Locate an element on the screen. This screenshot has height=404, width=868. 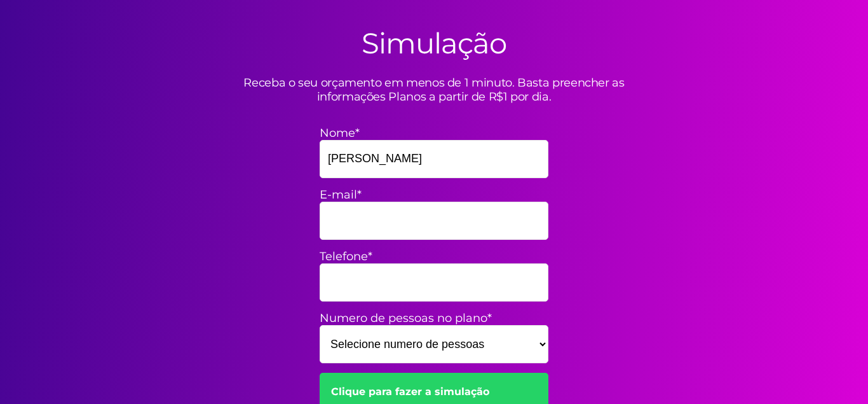
label: Telefone* is located at coordinates (434, 256).